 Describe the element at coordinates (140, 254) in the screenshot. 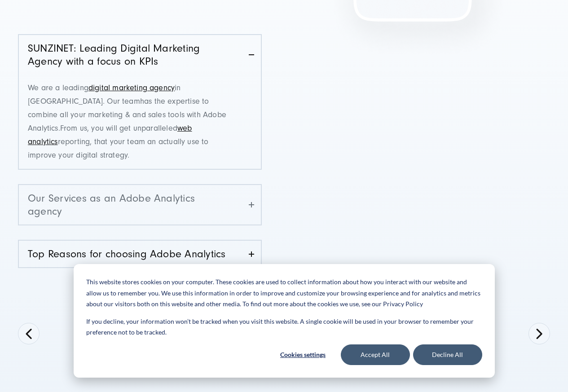

I see `a: Top Reasons for choosing Adobe Analytics` at that location.